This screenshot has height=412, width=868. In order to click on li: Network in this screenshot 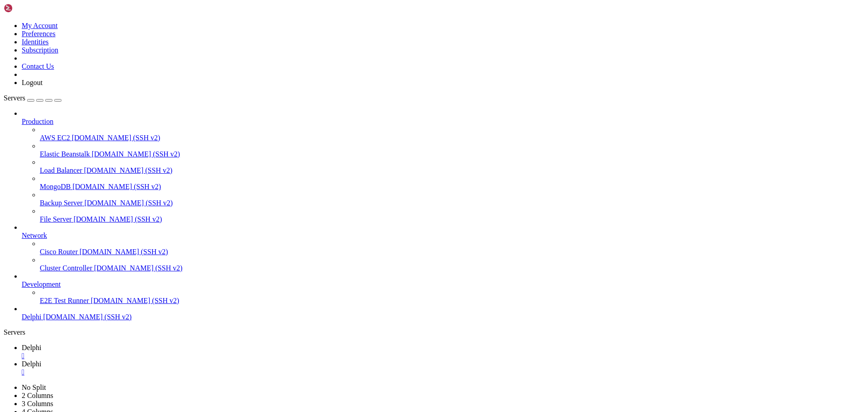, I will do `click(443, 248)`.